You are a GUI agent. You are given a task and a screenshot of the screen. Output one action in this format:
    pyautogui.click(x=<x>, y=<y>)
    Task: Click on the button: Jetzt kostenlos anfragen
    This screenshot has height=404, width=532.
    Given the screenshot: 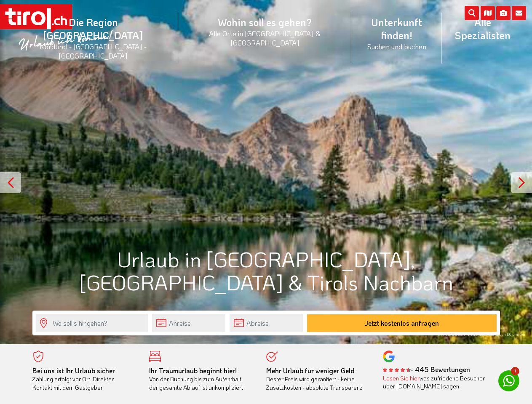 What is the action you would take?
    pyautogui.click(x=402, y=323)
    